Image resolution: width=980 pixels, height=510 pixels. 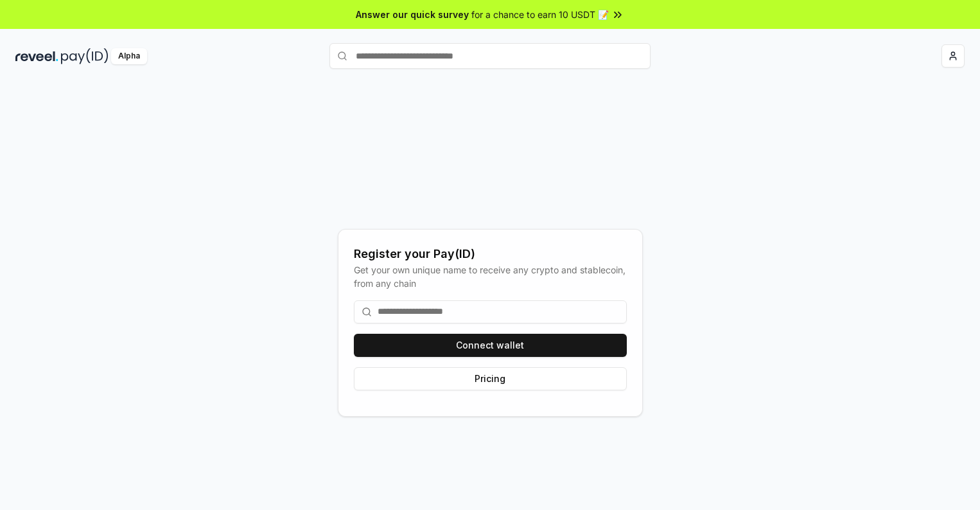 What do you see at coordinates (490, 345) in the screenshot?
I see `button: Connect wallet` at bounding box center [490, 345].